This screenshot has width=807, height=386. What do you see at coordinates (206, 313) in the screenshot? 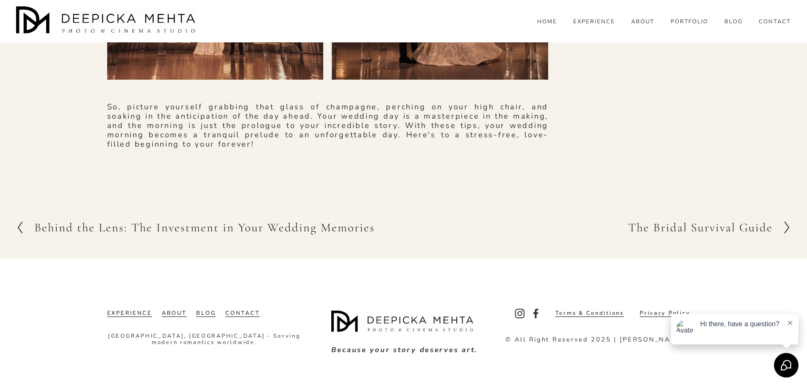
I see `a: BLOG` at bounding box center [206, 313].